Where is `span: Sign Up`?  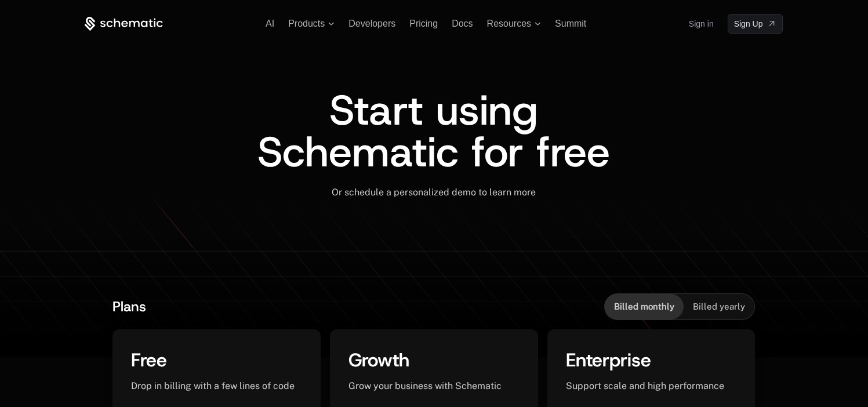
span: Sign Up is located at coordinates (749, 24).